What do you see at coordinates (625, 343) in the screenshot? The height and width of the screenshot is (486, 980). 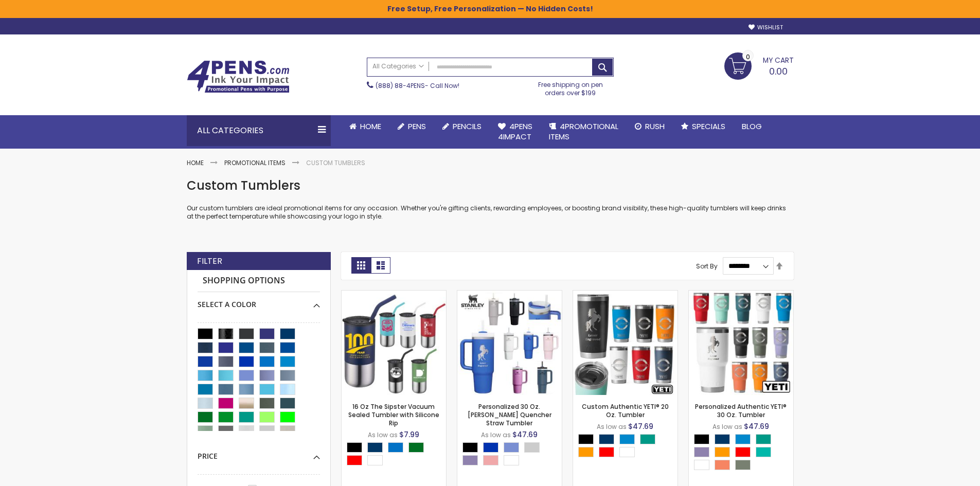 I see `img: Custom Authentic YETI® 20 Oz. Tumbler` at bounding box center [625, 343].